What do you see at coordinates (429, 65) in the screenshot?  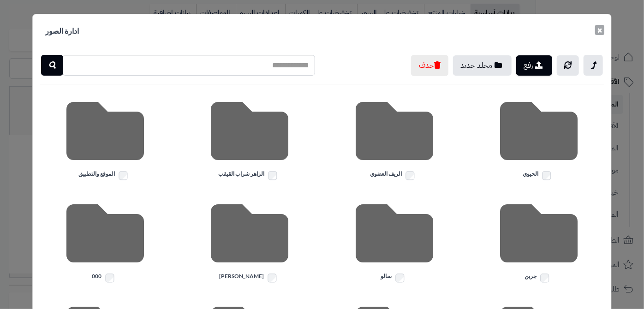 I see `button: حذف` at bounding box center [429, 65].